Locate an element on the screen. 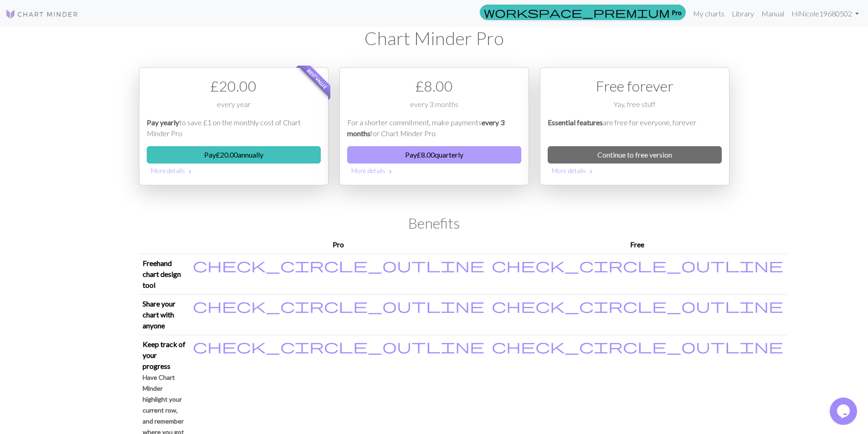  div: £ 8.00 is located at coordinates (434, 86).